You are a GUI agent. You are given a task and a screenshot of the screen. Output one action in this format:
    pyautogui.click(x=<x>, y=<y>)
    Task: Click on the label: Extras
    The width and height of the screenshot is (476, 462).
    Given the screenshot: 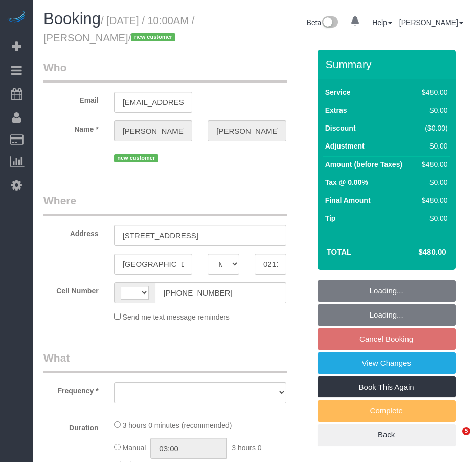 What is the action you would take?
    pyautogui.click(x=336, y=110)
    